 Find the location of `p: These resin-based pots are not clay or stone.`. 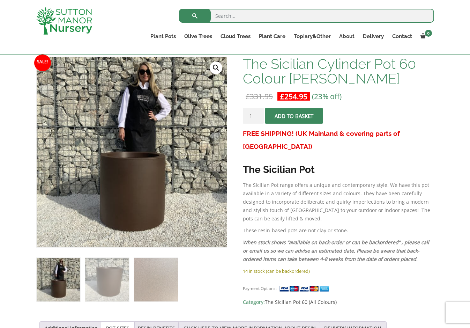

p: These resin-based pots are not clay or stone. is located at coordinates (338, 231).